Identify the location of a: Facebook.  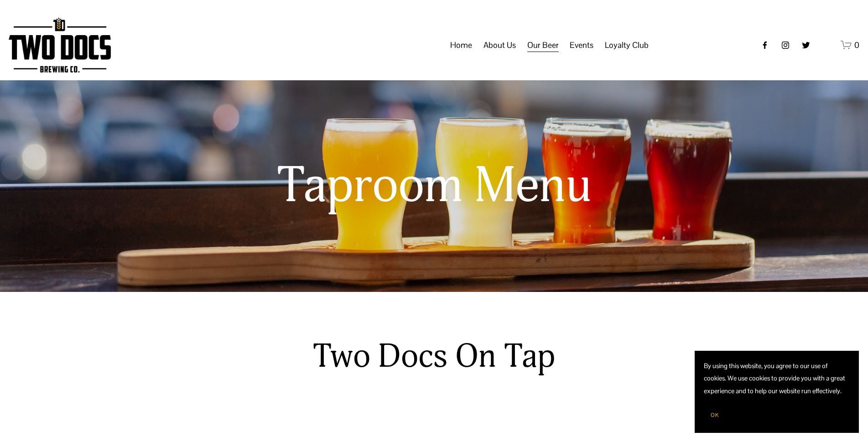
(765, 45).